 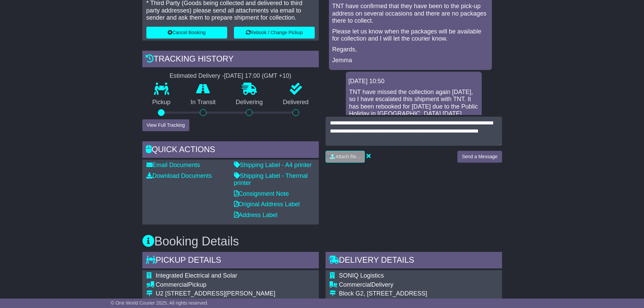 I want to click on div: Estimated Delivery -, so click(x=231, y=76).